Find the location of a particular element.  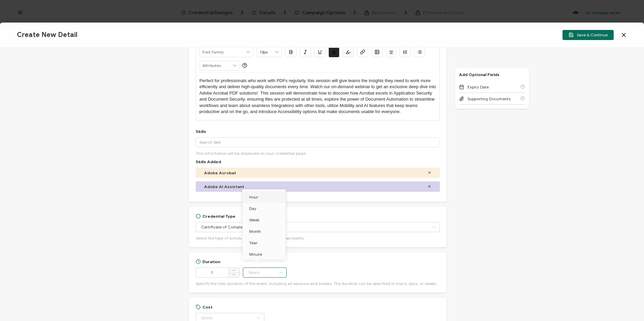

span: Adobe AI Assistant is located at coordinates (224, 186).